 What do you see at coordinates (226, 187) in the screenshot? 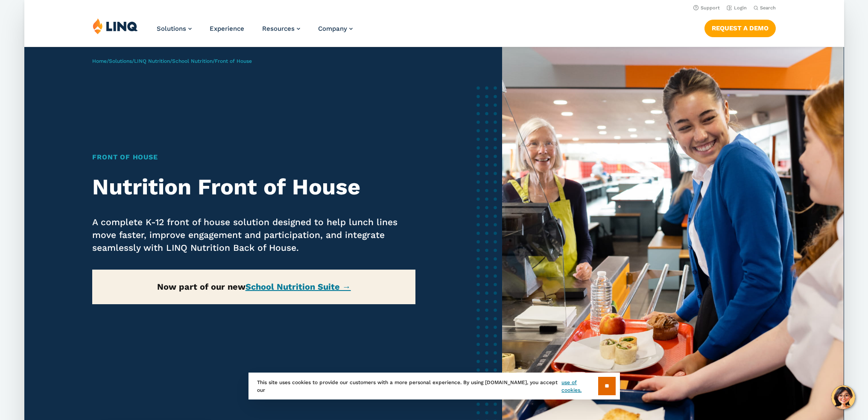
I see `strong: Nutrition Front of House` at bounding box center [226, 187].